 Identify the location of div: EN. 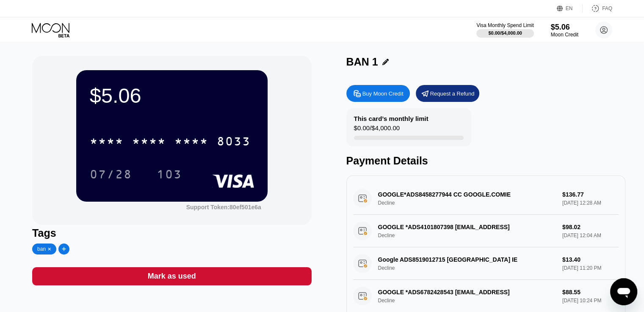
(569, 8).